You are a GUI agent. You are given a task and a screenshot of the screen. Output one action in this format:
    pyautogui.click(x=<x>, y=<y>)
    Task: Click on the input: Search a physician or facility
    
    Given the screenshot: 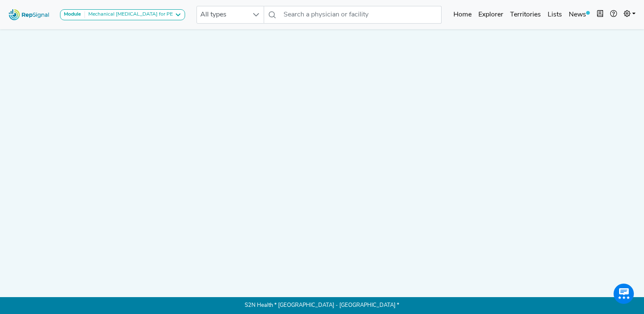 What is the action you would take?
    pyautogui.click(x=361, y=15)
    